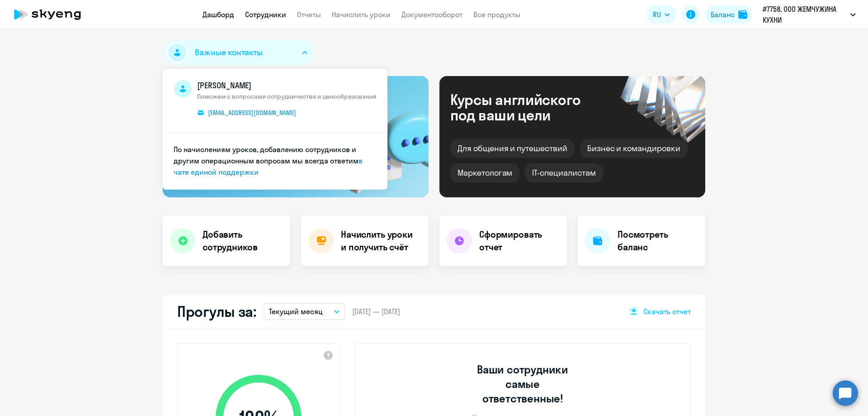 The width and height of the screenshot is (868, 416). What do you see at coordinates (729, 14) in the screenshot?
I see `a: Балансbalance` at bounding box center [729, 14].